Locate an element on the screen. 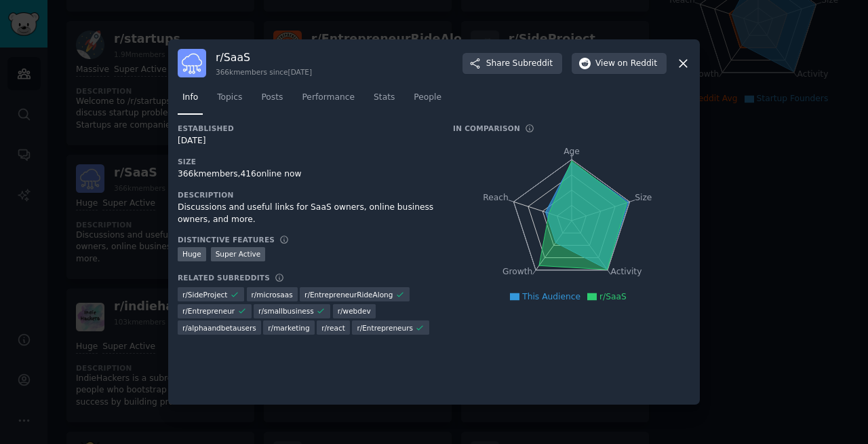 This screenshot has height=444, width=868. span: Subreddit is located at coordinates (532, 64).